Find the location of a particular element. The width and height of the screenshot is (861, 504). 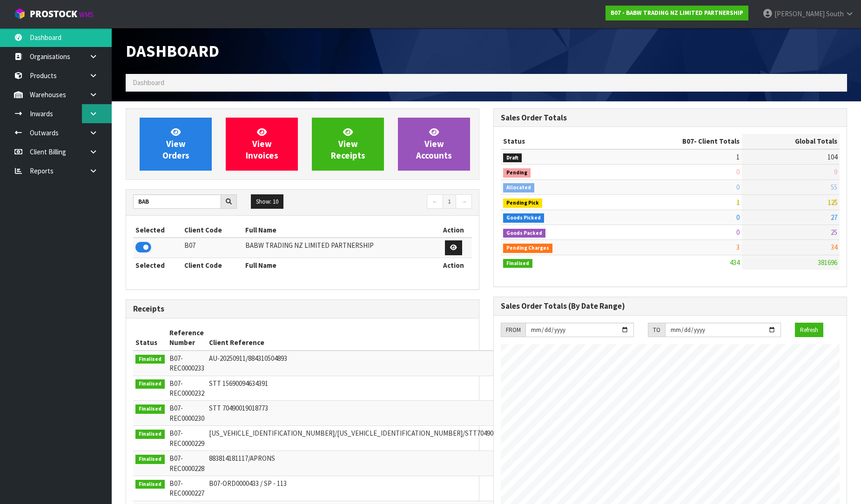

span: AU-20250911/884310504893 is located at coordinates (248, 358).